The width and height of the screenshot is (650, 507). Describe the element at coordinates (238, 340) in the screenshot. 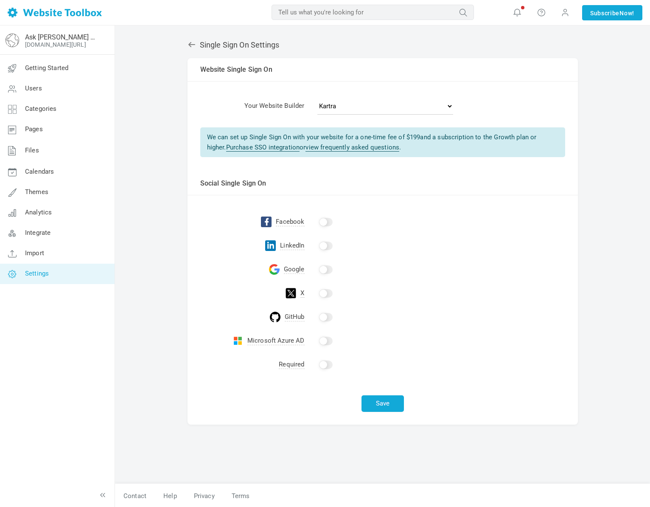

I see `img: microsoft-icon.svg` at that location.